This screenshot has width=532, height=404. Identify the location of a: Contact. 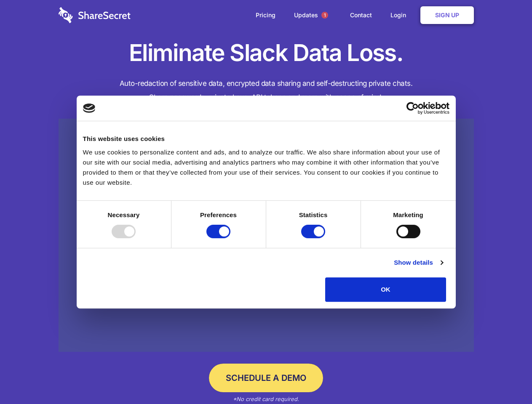
(361, 15).